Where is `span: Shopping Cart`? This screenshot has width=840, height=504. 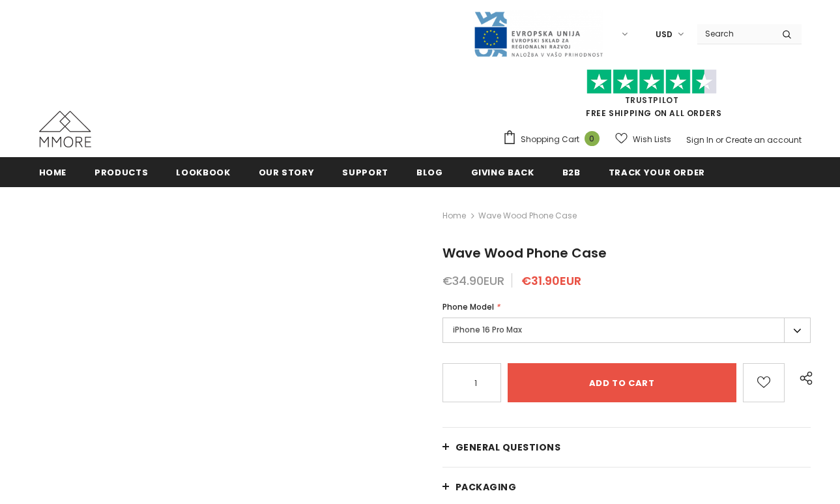
span: Shopping Cart is located at coordinates (550, 140).